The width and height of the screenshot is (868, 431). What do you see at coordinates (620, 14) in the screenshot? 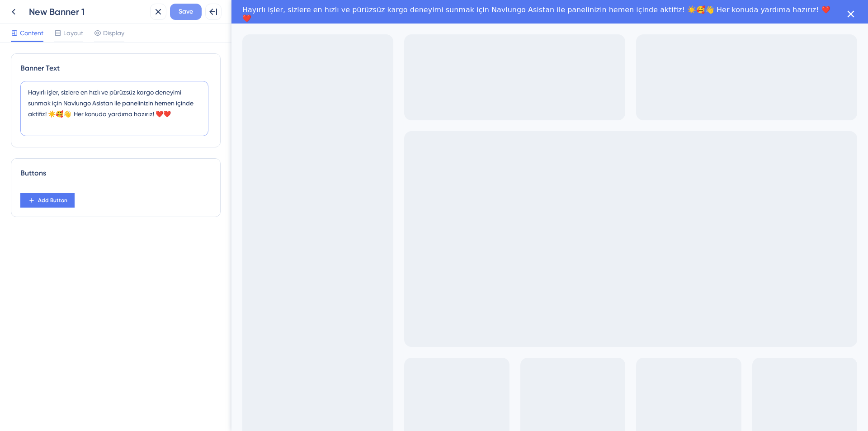
I see `button: Close banner` at bounding box center [620, 14].